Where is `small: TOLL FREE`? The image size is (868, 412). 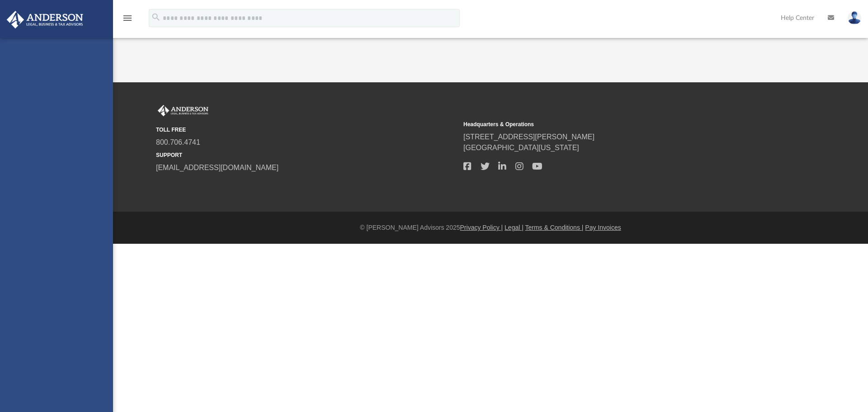
small: TOLL FREE is located at coordinates (306, 130).